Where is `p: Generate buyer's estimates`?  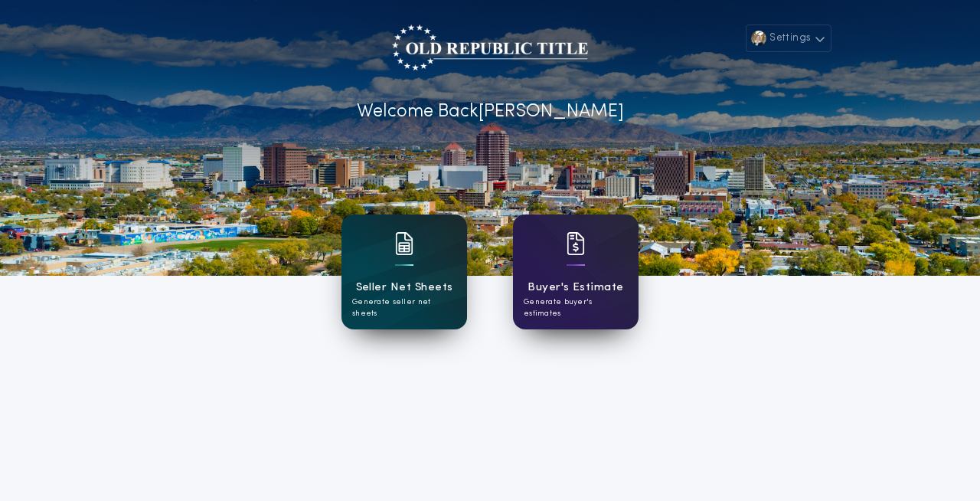 p: Generate buyer's estimates is located at coordinates (576, 308).